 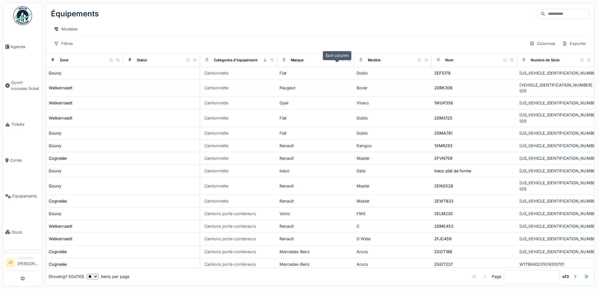 What do you see at coordinates (23, 124) in the screenshot?
I see `a: Tickets` at bounding box center [23, 124].